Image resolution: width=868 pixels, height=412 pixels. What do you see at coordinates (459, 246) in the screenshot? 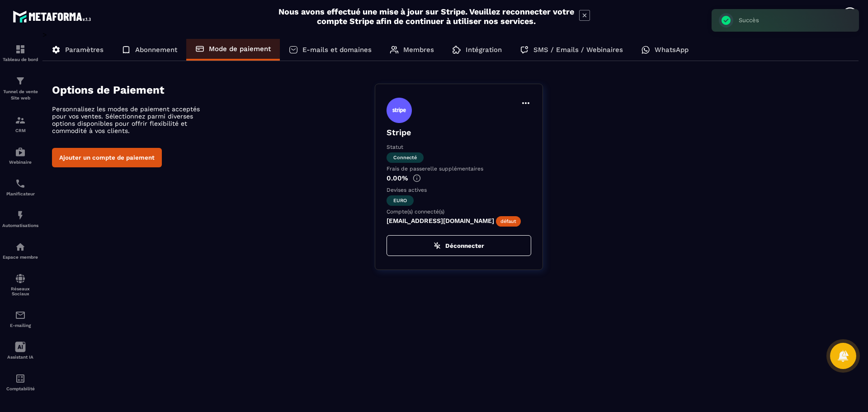
I see `button: Déconnecter` at bounding box center [459, 246].